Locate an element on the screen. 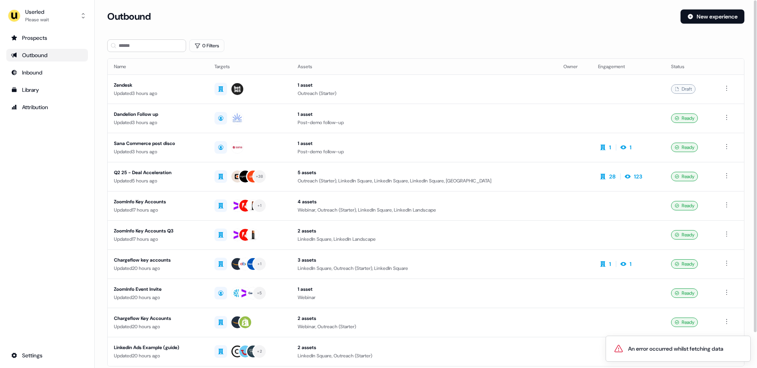 The image size is (757, 368). div: + 38 is located at coordinates (259, 177).